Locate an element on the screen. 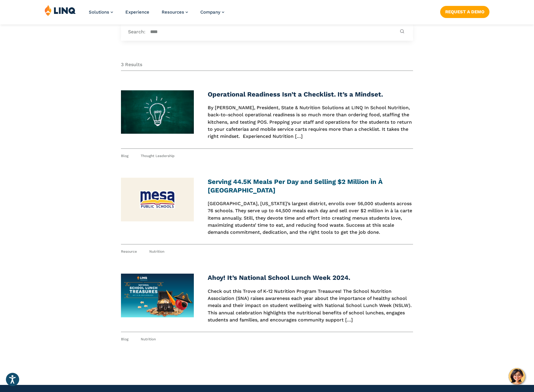 The width and height of the screenshot is (534, 392). a: Solutions is located at coordinates (101, 12).